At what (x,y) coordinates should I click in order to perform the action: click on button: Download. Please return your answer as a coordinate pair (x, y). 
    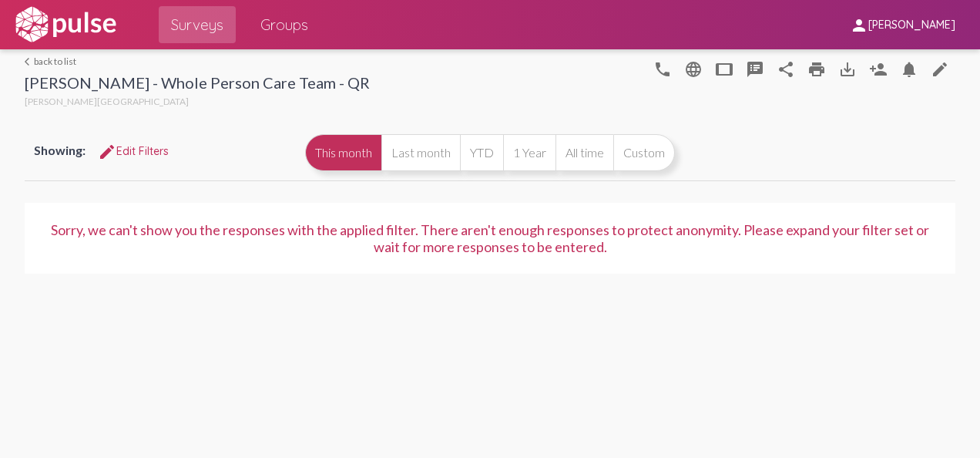
    Looking at the image, I should click on (848, 68).